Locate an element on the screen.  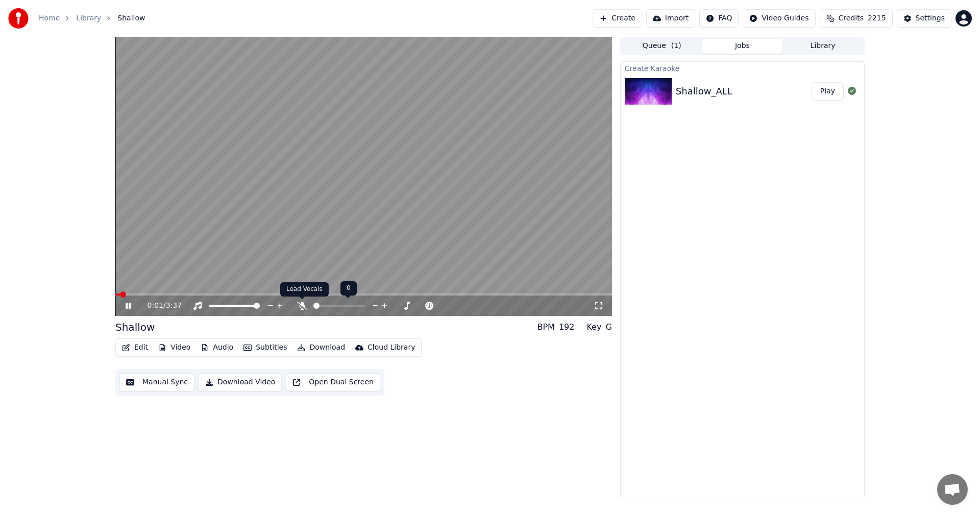
span: 0:01 is located at coordinates (155, 306).